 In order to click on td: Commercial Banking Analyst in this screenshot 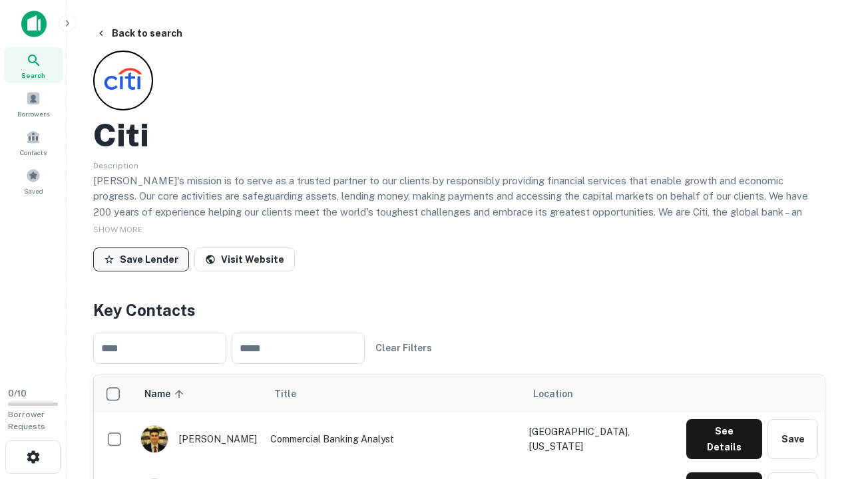, I will do `click(393, 439)`.